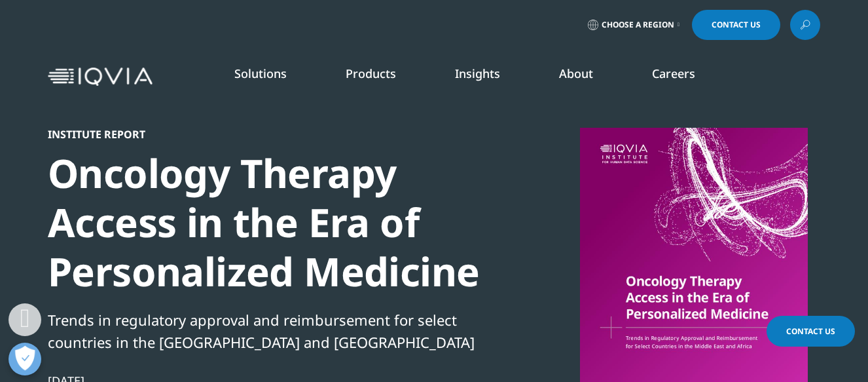 The width and height of the screenshot is (868, 382). Describe the element at coordinates (272, 135) in the screenshot. I see `div: Institute Report` at that location.